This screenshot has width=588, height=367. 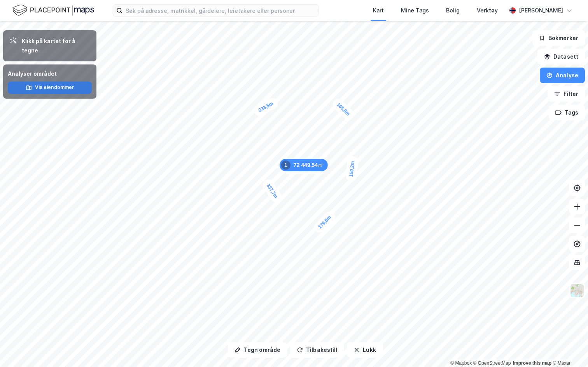 What do you see at coordinates (562, 75) in the screenshot?
I see `button: Analyse` at bounding box center [562, 75].